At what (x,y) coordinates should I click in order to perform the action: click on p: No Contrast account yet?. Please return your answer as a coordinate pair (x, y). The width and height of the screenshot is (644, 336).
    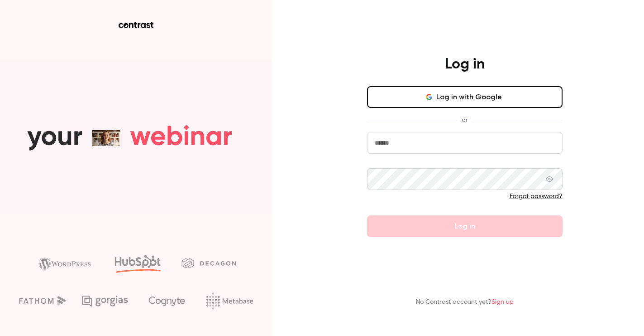
    Looking at the image, I should click on (465, 302).